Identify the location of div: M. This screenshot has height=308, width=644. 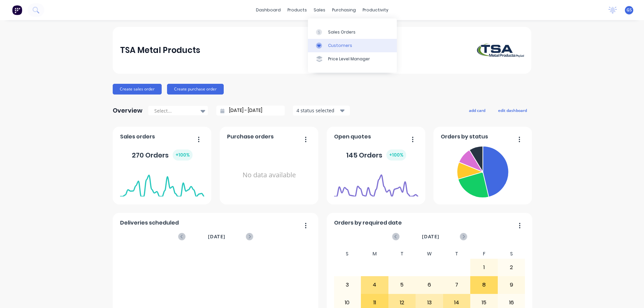
(375, 254).